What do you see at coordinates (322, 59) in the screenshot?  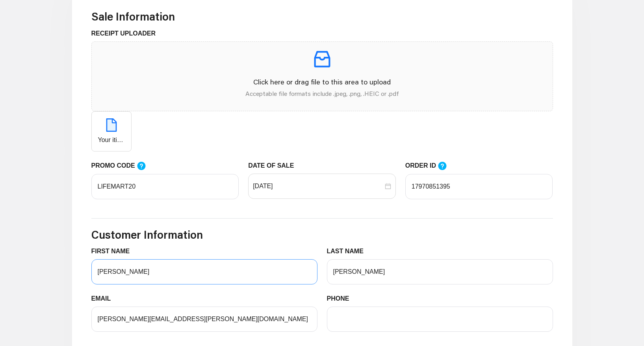 I see `span: inbox` at bounding box center [322, 59].